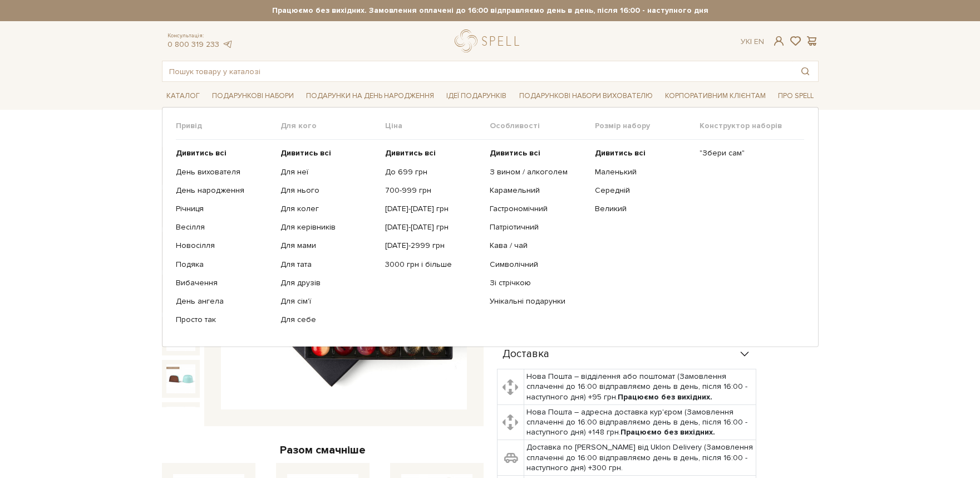  Describe the element at coordinates (370, 96) in the screenshot. I see `a: Подарунки на День народження` at that location.